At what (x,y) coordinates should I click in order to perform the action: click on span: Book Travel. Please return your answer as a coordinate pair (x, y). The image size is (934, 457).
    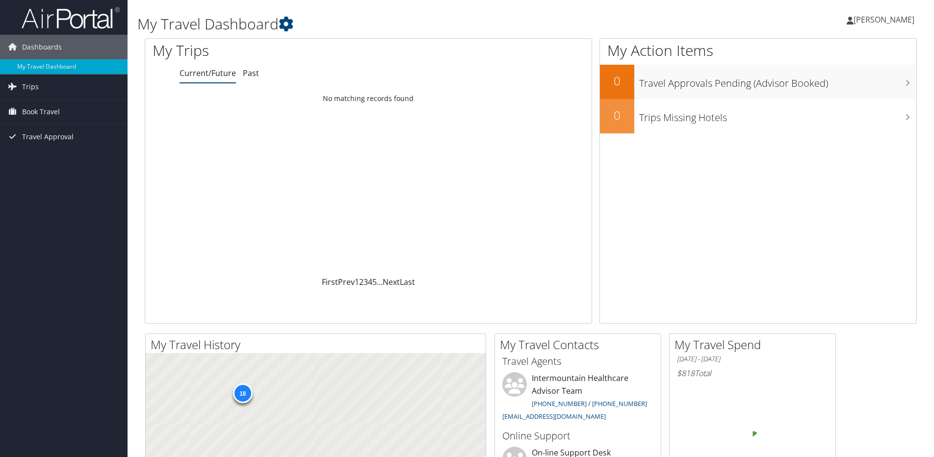
    Looking at the image, I should click on (41, 112).